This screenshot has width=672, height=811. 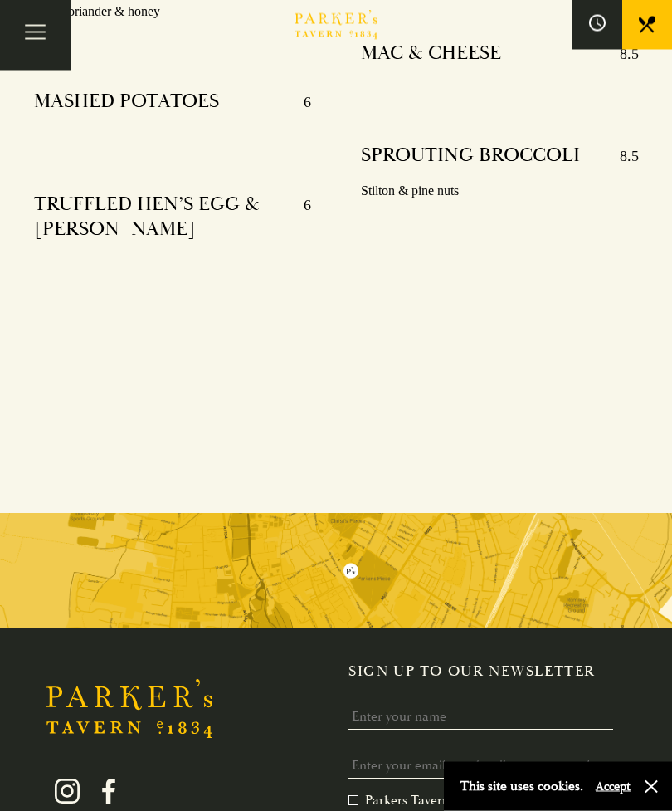 What do you see at coordinates (431, 55) in the screenshot?
I see `h4: MAC & CHEESE` at bounding box center [431, 55].